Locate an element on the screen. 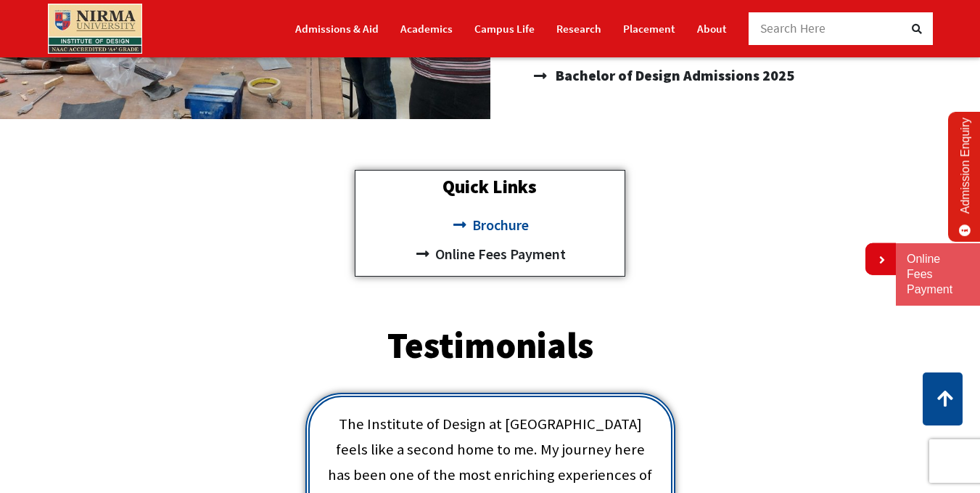 Image resolution: width=980 pixels, height=493 pixels. span: Brochure is located at coordinates (499, 225).